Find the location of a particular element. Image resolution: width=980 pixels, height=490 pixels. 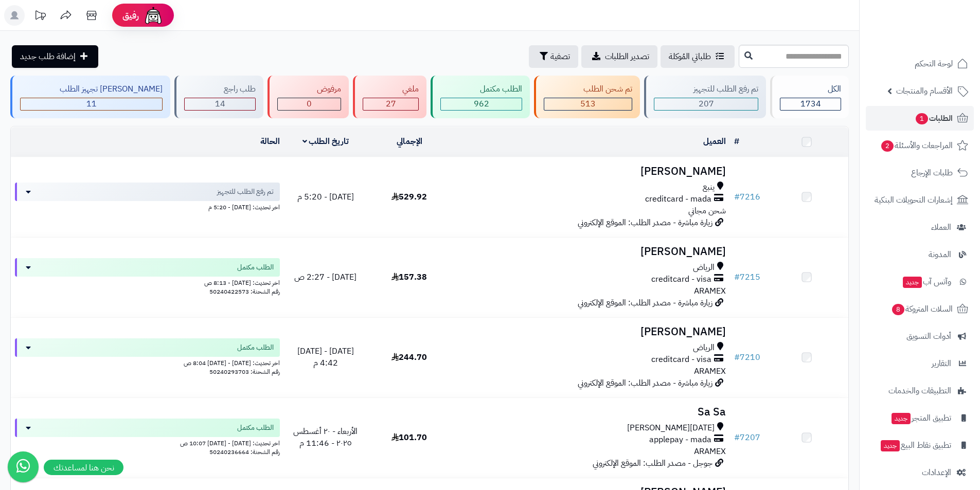

a: تم شحن الطلب 513 is located at coordinates (586, 97).